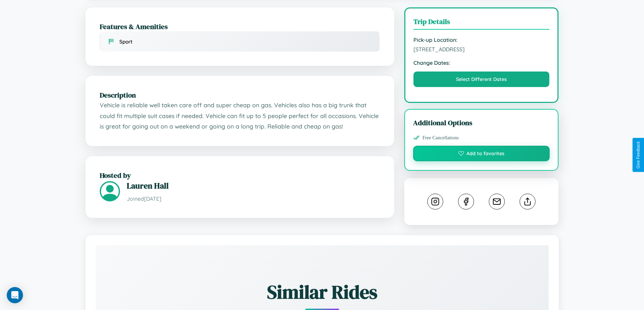 The width and height of the screenshot is (644, 310). I want to click on strong: Change Dates:, so click(481, 63).